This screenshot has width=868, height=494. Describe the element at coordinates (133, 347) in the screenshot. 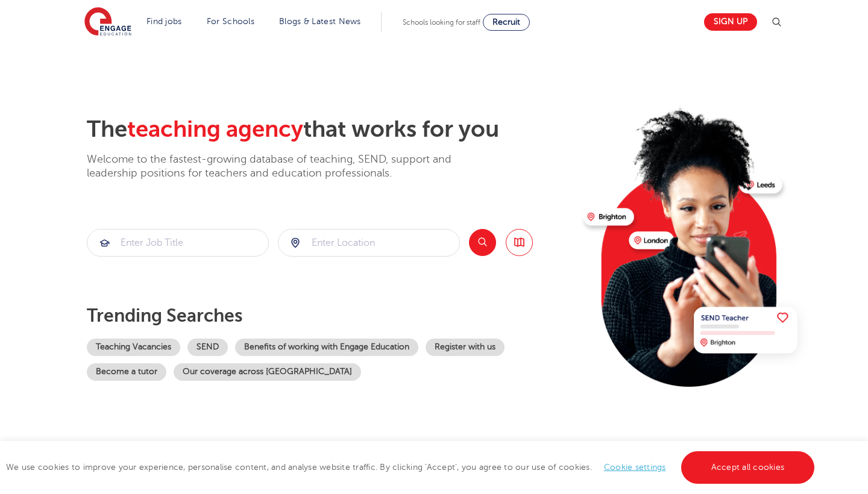

I see `a: Teaching Vacancies` at that location.